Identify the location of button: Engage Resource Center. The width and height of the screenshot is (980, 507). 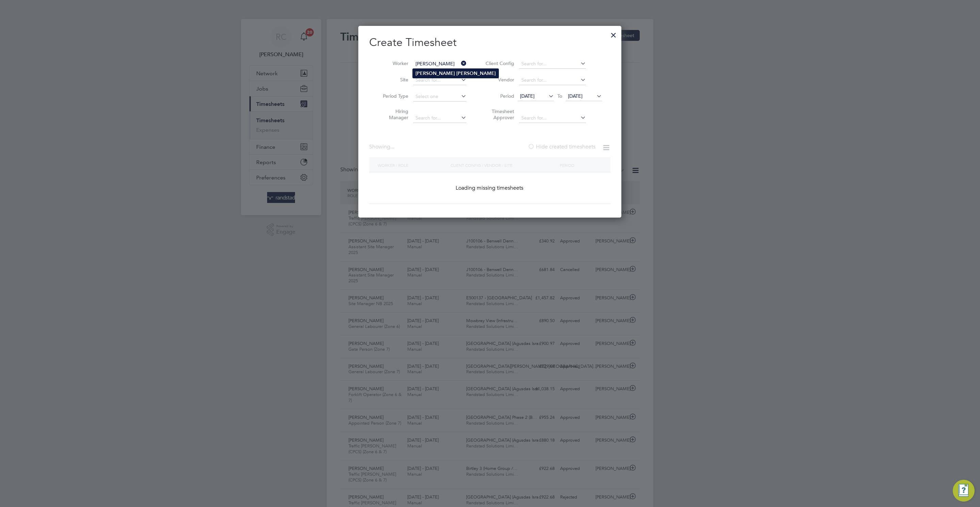
(964, 491).